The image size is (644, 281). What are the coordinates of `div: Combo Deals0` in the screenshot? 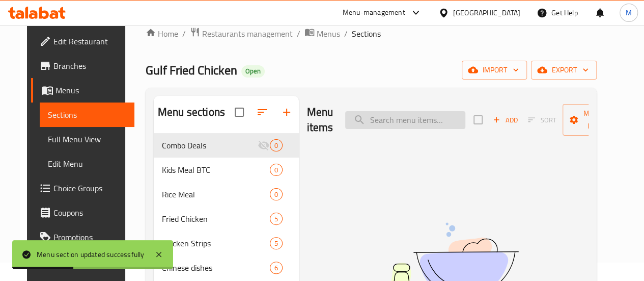 It's located at (226, 145).